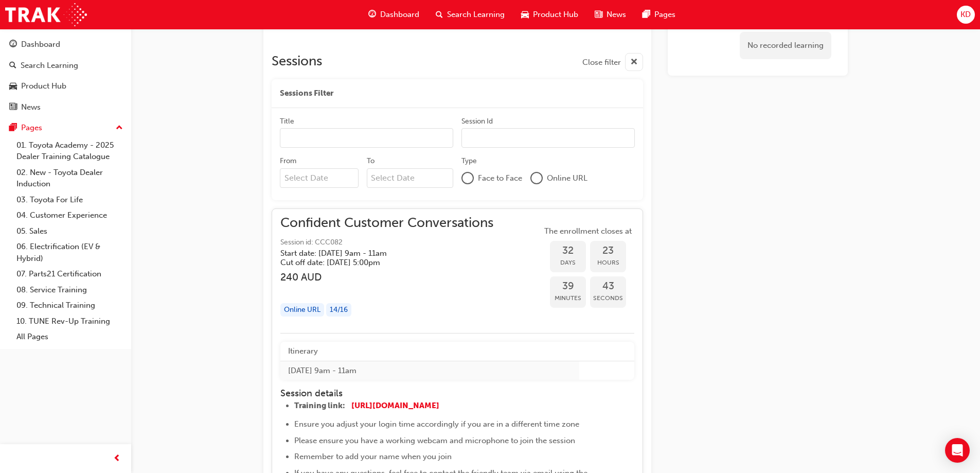  Describe the element at coordinates (568, 286) in the screenshot. I see `span: 39` at that location.